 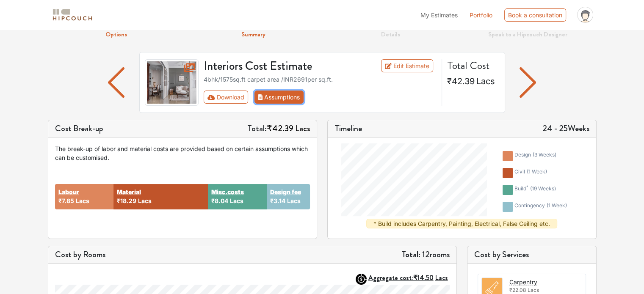 What do you see at coordinates (462, 223) in the screenshot?
I see `div: * Build includes Carpentry, Painting, Electrical, False Ceiling etc.` at bounding box center [462, 223].